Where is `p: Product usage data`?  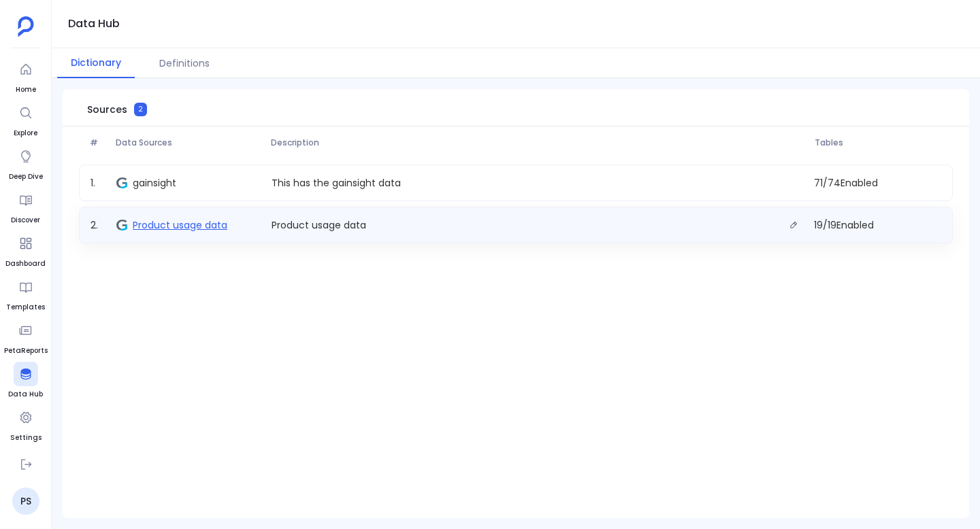 p: Product usage data is located at coordinates (319, 225).